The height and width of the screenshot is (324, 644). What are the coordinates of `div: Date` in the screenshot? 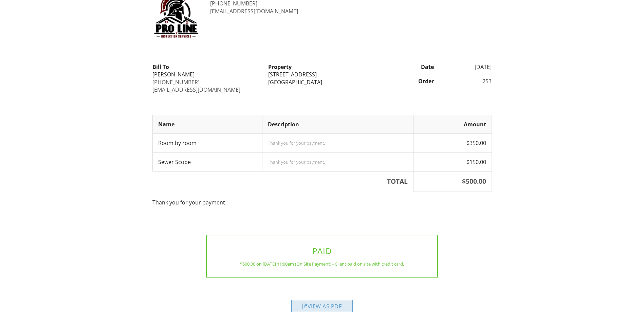 It's located at (409, 67).